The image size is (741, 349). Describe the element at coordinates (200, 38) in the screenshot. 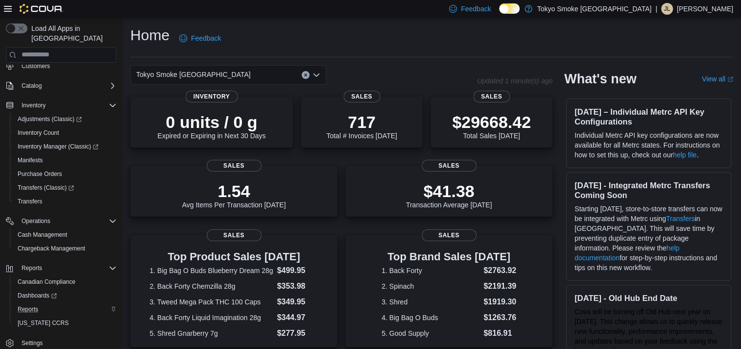

I see `a: Feedback` at that location.